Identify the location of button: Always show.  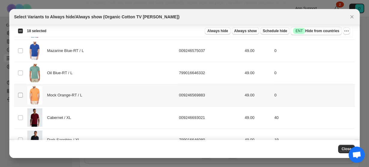
(246, 31).